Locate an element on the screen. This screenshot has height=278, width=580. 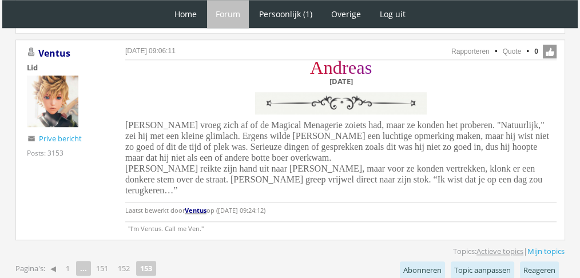
span: Like deze post is located at coordinates (549, 51).